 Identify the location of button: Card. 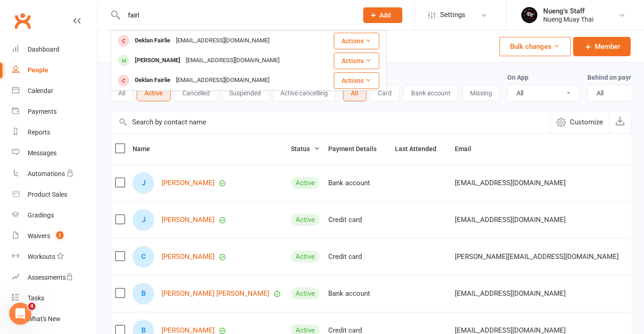
(385, 93).